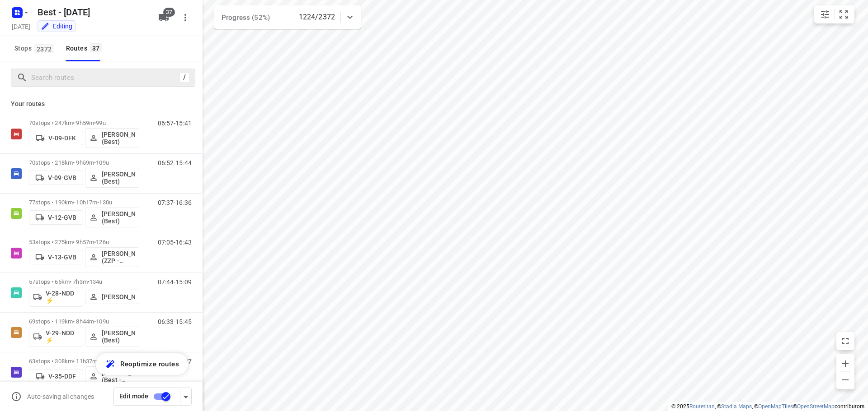 Image resolution: width=868 pixels, height=411 pixels. What do you see at coordinates (105, 202) in the screenshot?
I see `span: 130u` at bounding box center [105, 202].